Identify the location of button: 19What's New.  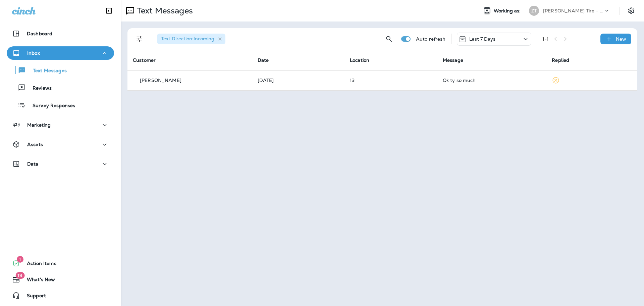
(60, 279).